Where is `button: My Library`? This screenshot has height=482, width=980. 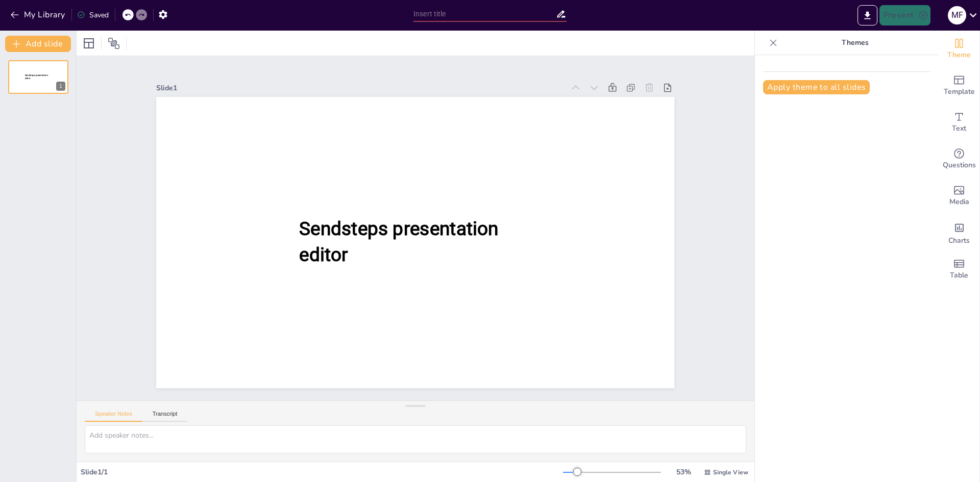 button: My Library is located at coordinates (38, 15).